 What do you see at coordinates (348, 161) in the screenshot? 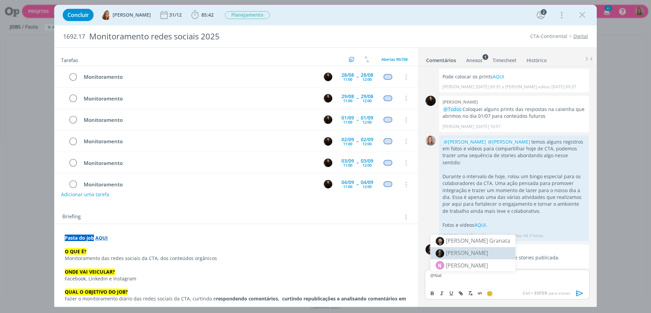
I see `div: 03/09` at bounding box center [348, 161].